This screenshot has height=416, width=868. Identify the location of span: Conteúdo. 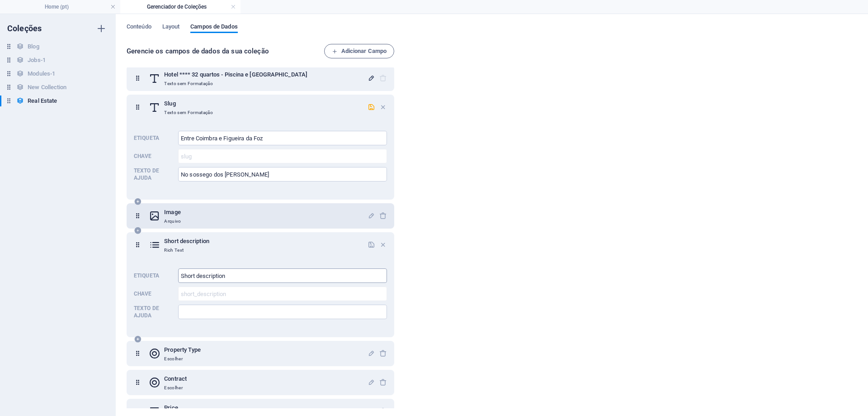
(139, 28).